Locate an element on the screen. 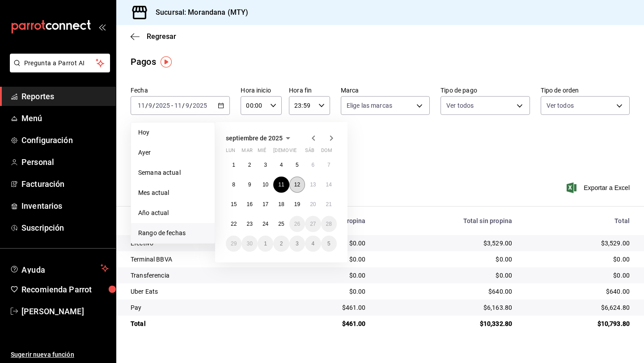 The height and width of the screenshot is (363, 644). abbr: 3 de octubre de 2025 is located at coordinates (297, 244).